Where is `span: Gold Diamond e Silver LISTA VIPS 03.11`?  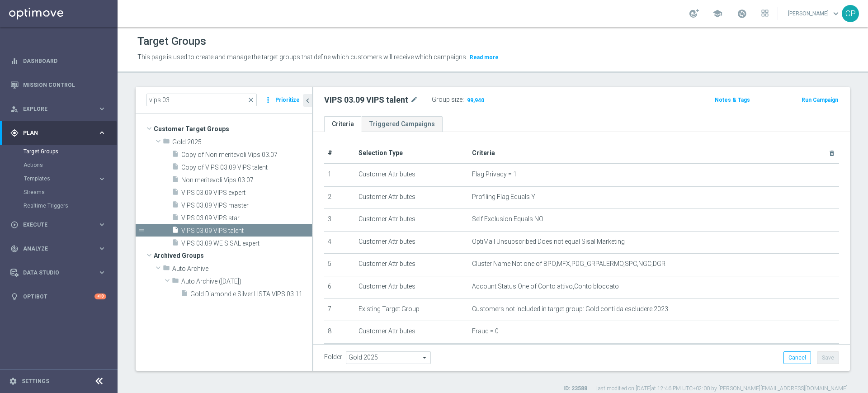 span: Gold Diamond e Silver LISTA VIPS 03.11 is located at coordinates (251, 294).